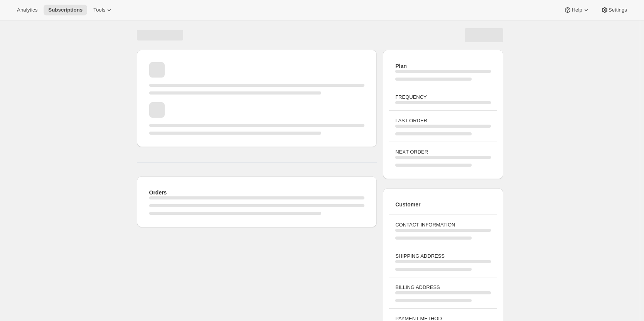 This screenshot has height=321, width=644. Describe the element at coordinates (442, 225) in the screenshot. I see `h3: CONTACT INFORMATION` at that location.